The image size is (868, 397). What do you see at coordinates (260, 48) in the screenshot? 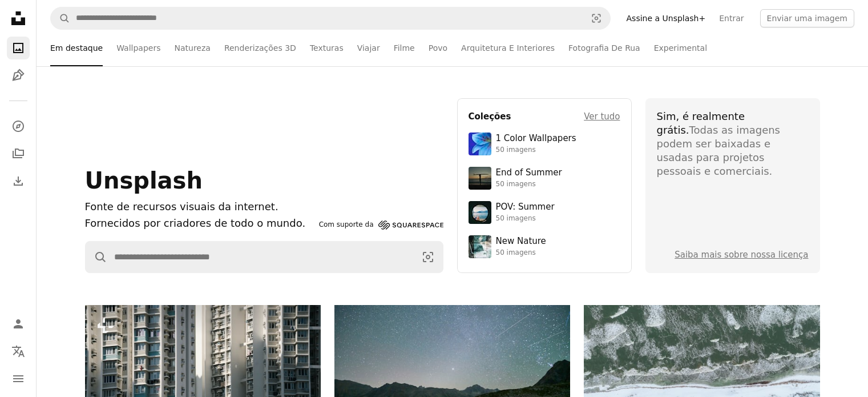
I see `a: Renderizações 3D` at bounding box center [260, 48].